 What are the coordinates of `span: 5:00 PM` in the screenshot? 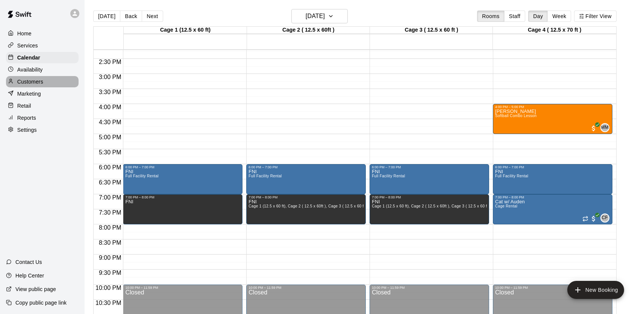 It's located at (110, 137).